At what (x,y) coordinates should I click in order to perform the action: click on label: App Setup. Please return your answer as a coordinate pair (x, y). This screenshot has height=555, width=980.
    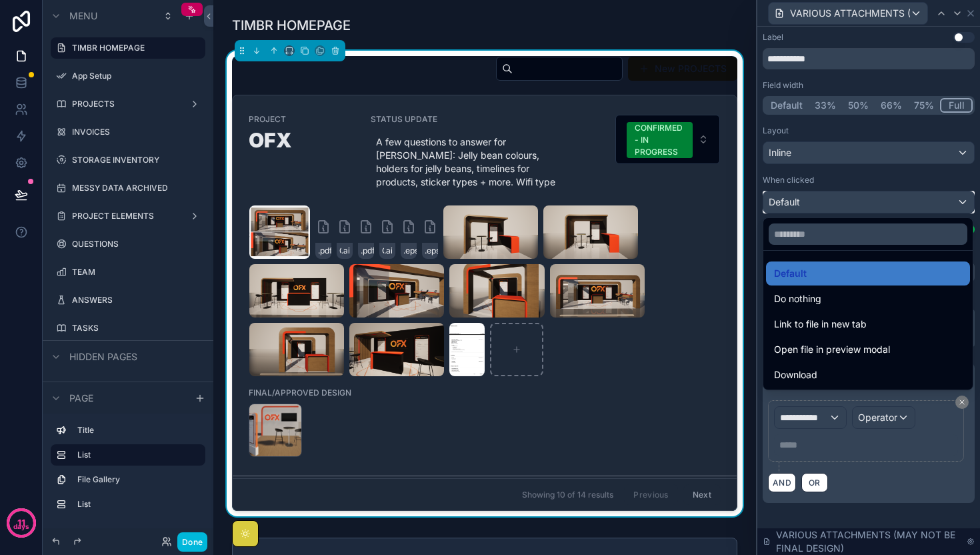
    Looking at the image, I should click on (134, 76).